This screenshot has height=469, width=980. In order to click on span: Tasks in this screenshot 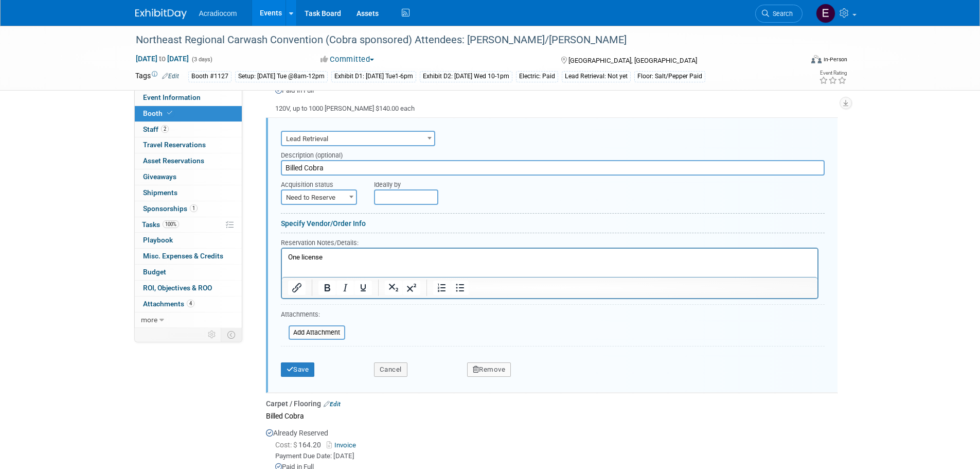, I will do `click(160, 224)`.